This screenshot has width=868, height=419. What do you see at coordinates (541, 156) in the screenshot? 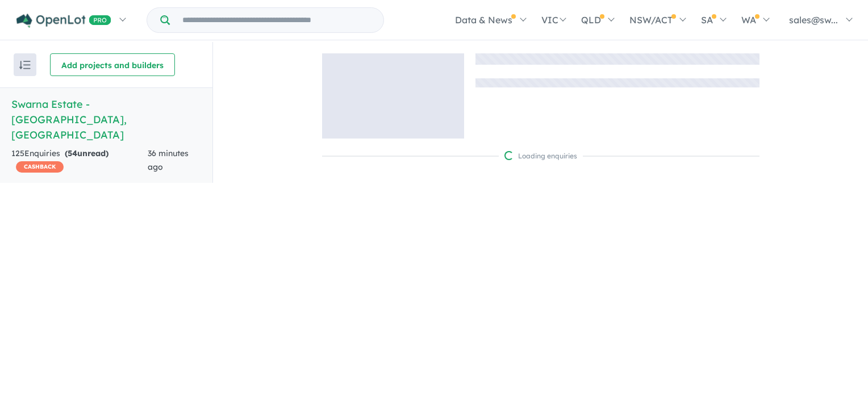
I see `div: Loading enquiries` at bounding box center [541, 156].